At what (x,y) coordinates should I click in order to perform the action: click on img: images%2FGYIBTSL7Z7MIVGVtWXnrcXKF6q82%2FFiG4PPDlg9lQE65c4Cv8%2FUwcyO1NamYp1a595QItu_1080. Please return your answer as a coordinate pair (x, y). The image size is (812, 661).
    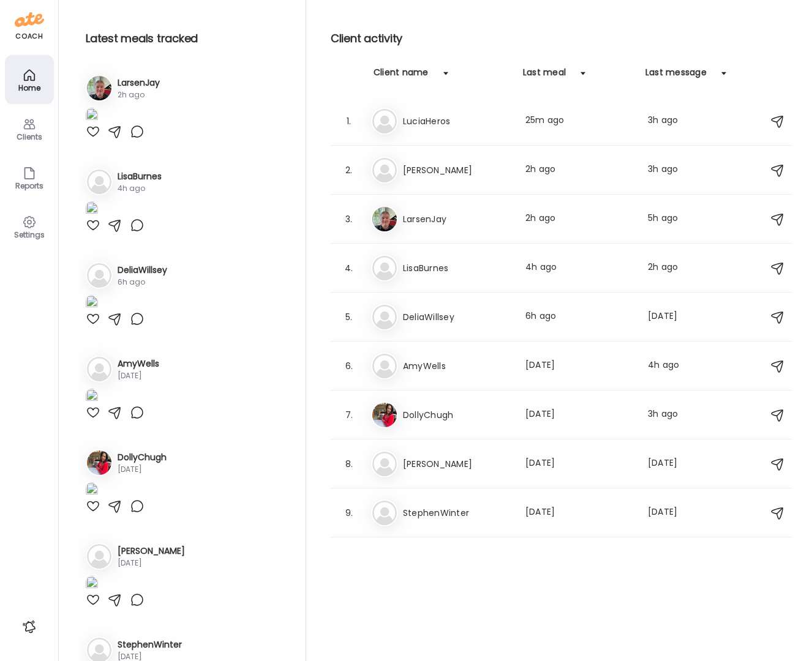
    Looking at the image, I should click on (92, 490).